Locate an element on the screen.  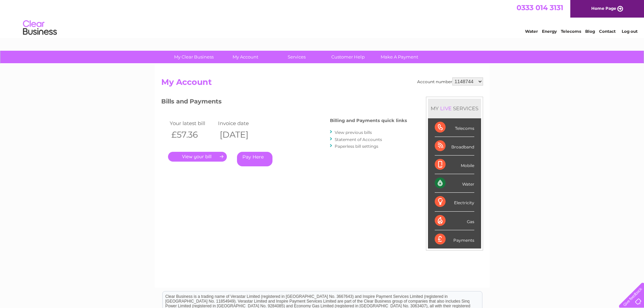
a: View previous bills is located at coordinates (353, 132).